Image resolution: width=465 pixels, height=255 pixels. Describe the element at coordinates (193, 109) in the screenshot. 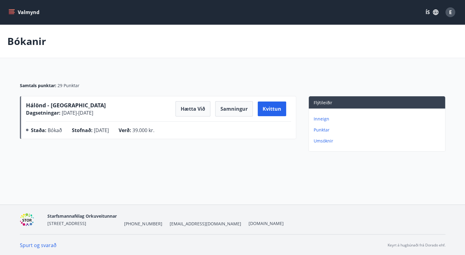

I see `button: Hætta við` at that location.